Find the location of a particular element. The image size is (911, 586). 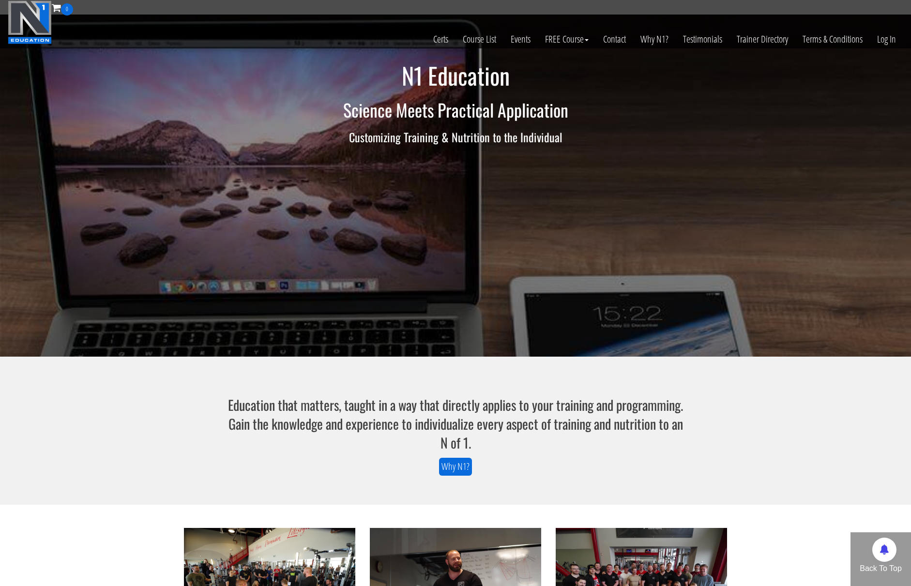

a: Certs is located at coordinates (441, 39).